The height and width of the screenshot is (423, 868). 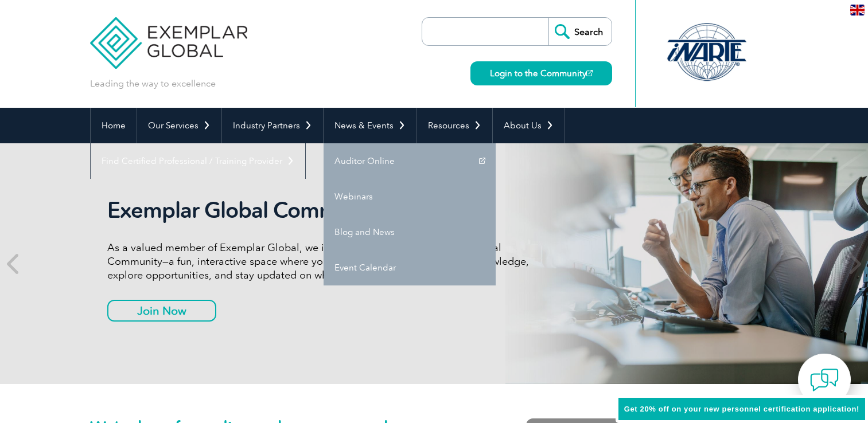 I want to click on a: Resources, so click(x=454, y=126).